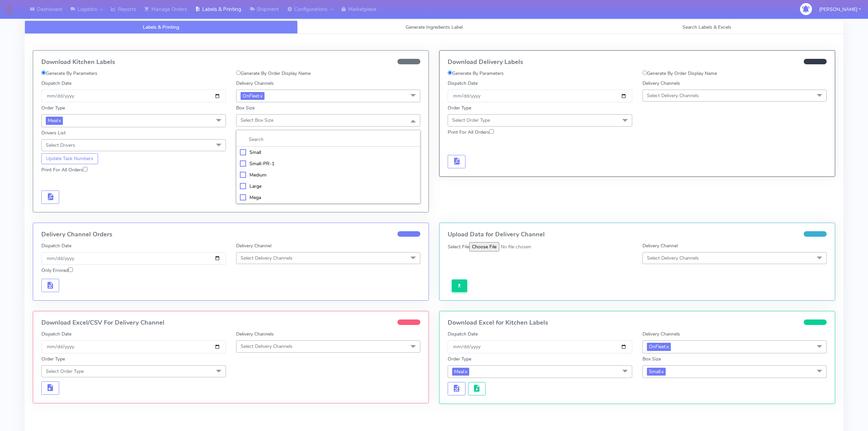 The width and height of the screenshot is (868, 431). Describe the element at coordinates (231, 323) in the screenshot. I see `h4: Download Excel/CSV For Delivery Channel` at that location.